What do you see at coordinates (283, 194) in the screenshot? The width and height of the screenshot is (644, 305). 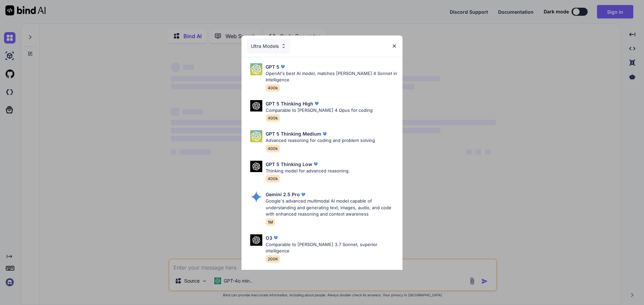 I see `p: Gemini 2.5 Pro` at bounding box center [283, 194].